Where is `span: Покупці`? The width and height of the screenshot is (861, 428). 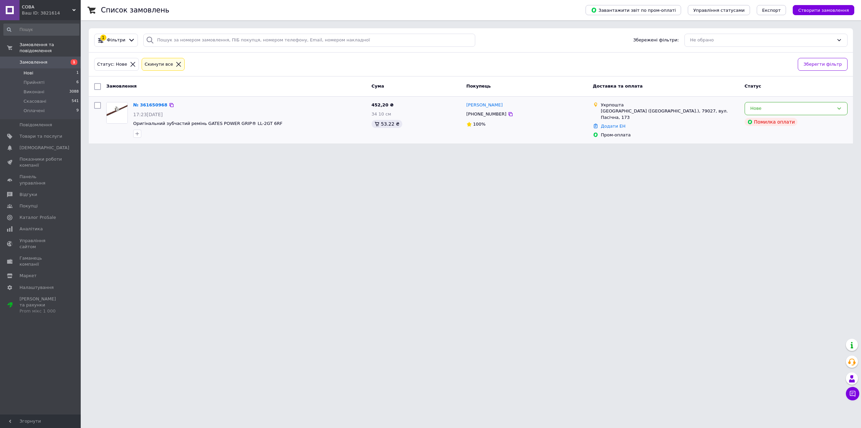
span: Покупці is located at coordinates (29, 206).